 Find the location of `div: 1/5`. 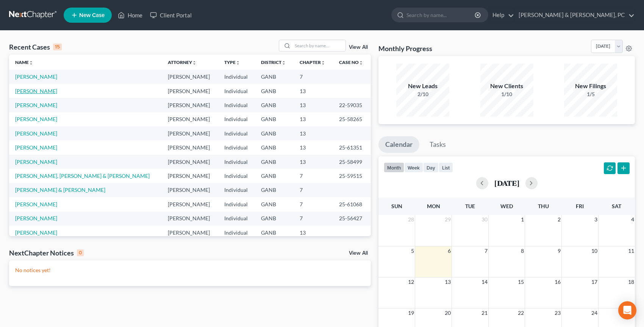

div: 1/5 is located at coordinates (591, 94).